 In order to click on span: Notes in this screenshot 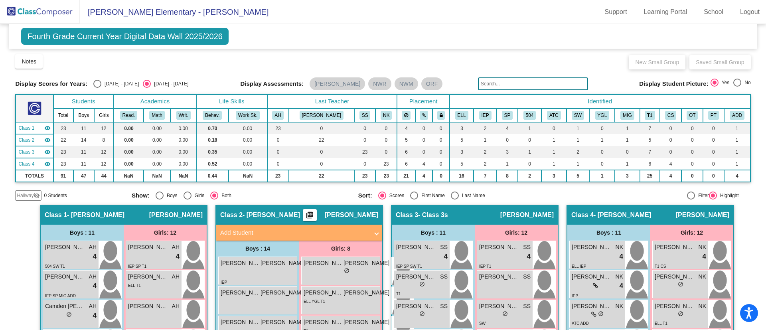, I will do `click(29, 61)`.